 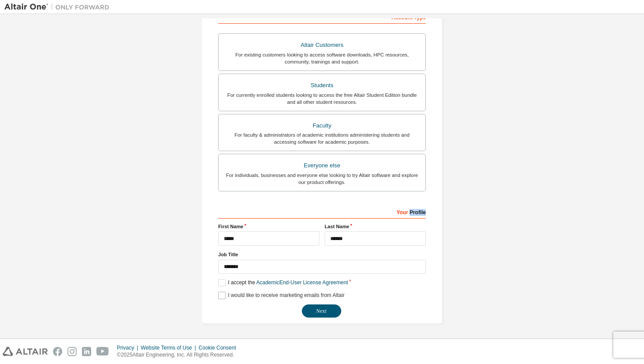 I want to click on label: First Name, so click(x=268, y=226).